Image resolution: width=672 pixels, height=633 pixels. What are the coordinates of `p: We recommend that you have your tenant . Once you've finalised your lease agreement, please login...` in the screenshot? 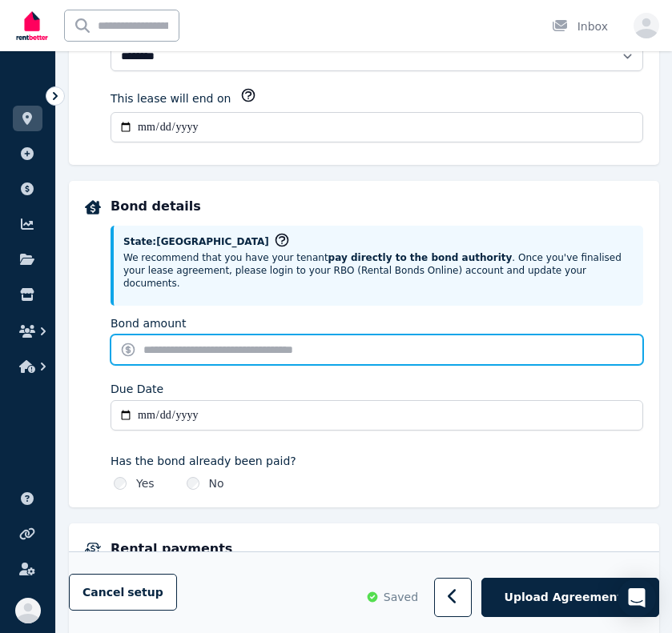 It's located at (378, 270).